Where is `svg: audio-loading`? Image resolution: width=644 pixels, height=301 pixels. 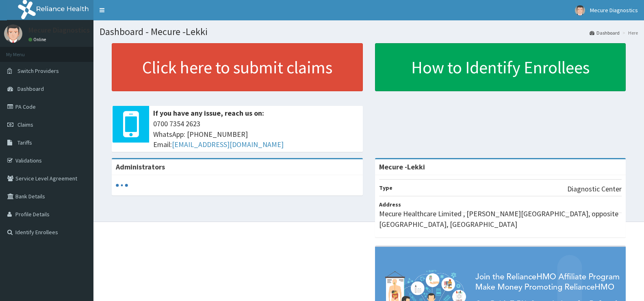 svg: audio-loading is located at coordinates (122, 185).